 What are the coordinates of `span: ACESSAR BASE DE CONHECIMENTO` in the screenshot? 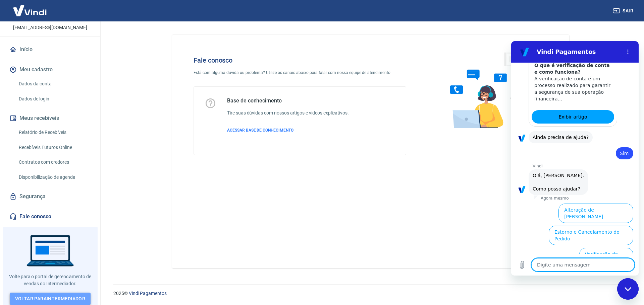 It's located at (260, 130).